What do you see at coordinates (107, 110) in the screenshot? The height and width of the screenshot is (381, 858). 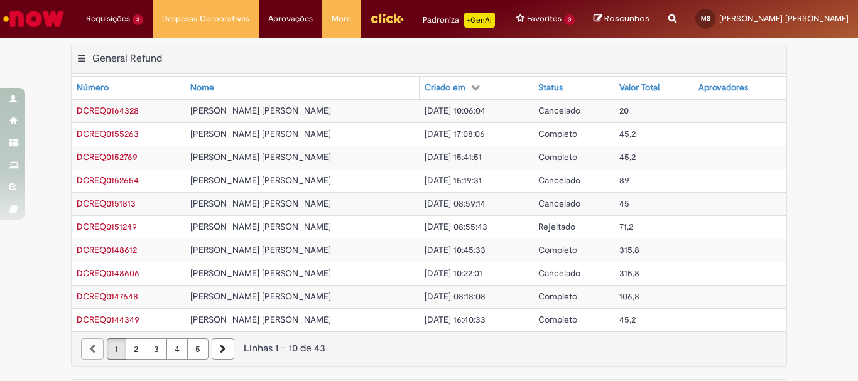 I see `span: DCREQ0164328` at bounding box center [107, 110].